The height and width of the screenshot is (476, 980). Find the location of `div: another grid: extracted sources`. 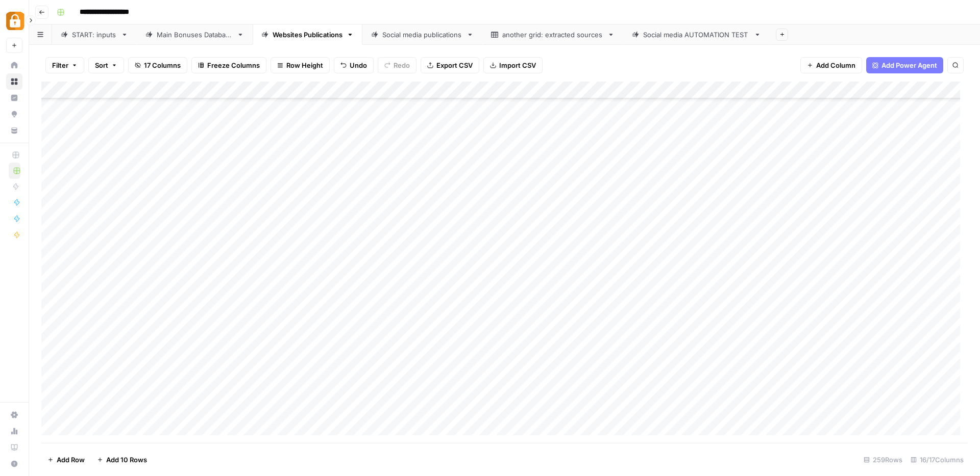

div: another grid: extracted sources is located at coordinates (553, 35).